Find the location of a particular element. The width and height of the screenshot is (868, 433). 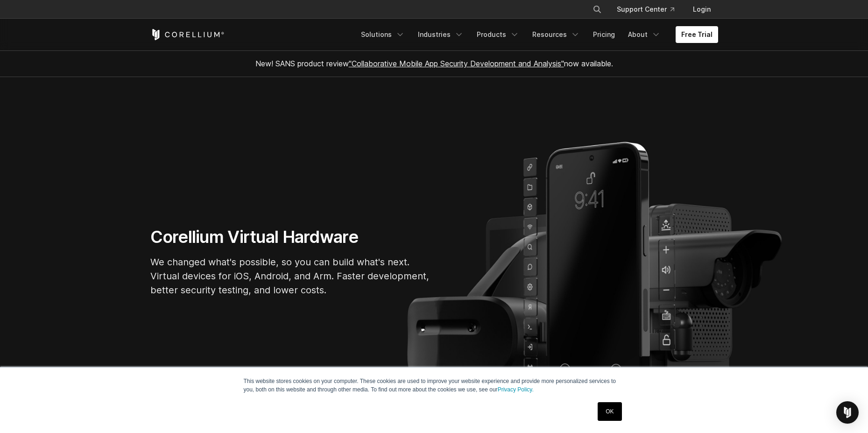

a: OK is located at coordinates (609, 411).